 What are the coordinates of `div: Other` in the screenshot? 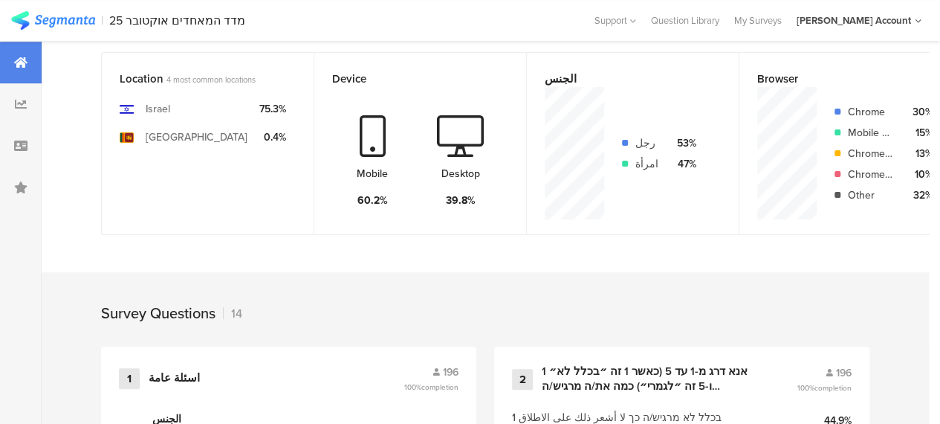 It's located at (871, 195).